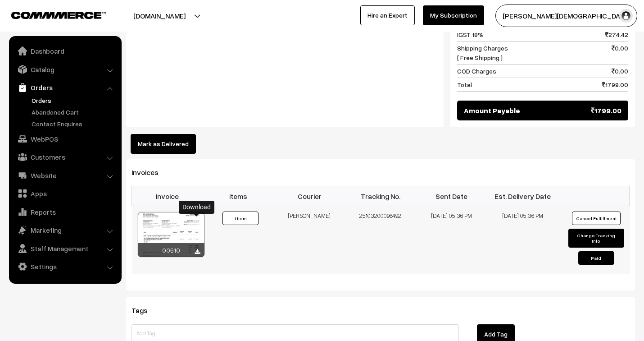 This screenshot has width=644, height=341. Describe the element at coordinates (59, 15) in the screenshot. I see `img: COMMMERCE` at that location.